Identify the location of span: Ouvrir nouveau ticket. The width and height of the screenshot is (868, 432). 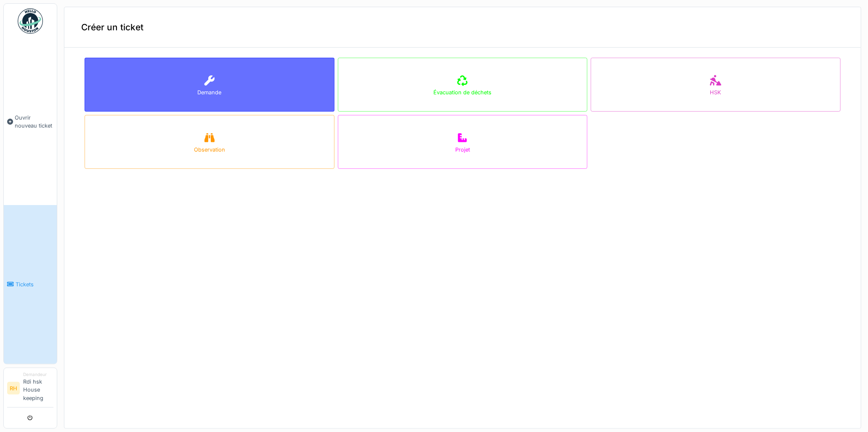
(34, 122).